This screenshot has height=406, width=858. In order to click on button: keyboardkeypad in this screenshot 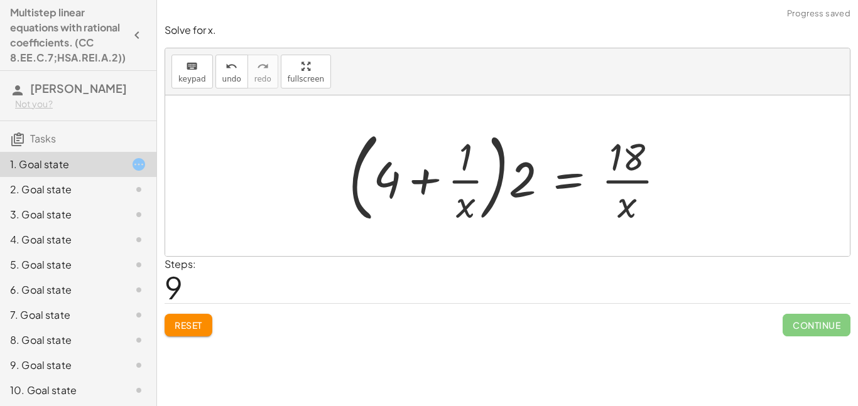, I will do `click(192, 72)`.